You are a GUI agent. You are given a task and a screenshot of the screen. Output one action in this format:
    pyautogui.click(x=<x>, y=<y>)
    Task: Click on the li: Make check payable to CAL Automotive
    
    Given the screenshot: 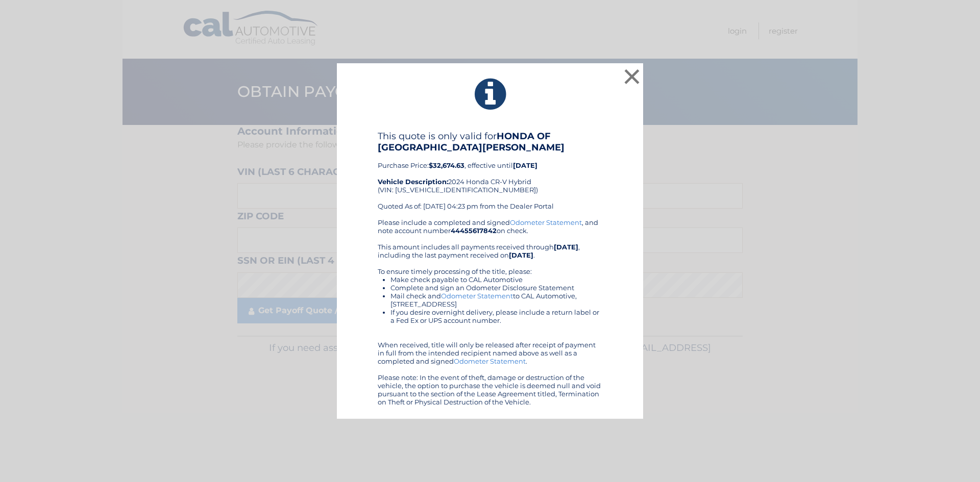 What is the action you would take?
    pyautogui.click(x=496, y=279)
    